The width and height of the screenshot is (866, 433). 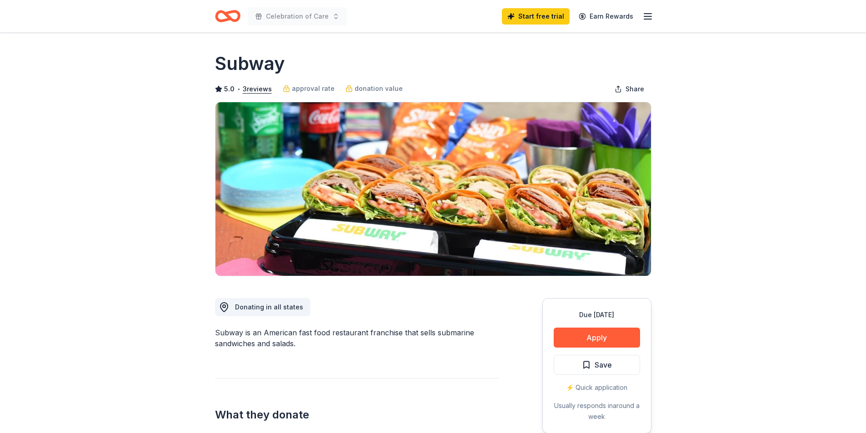 What do you see at coordinates (597, 388) in the screenshot?
I see `div: ⚡️ Quick application` at bounding box center [597, 388].